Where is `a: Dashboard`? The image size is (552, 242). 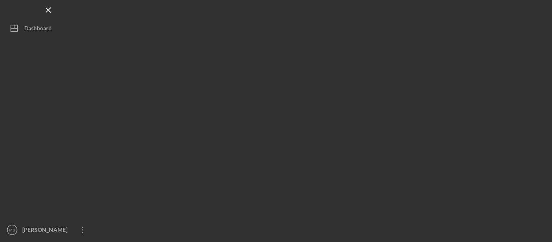 a: Dashboard is located at coordinates (49, 28).